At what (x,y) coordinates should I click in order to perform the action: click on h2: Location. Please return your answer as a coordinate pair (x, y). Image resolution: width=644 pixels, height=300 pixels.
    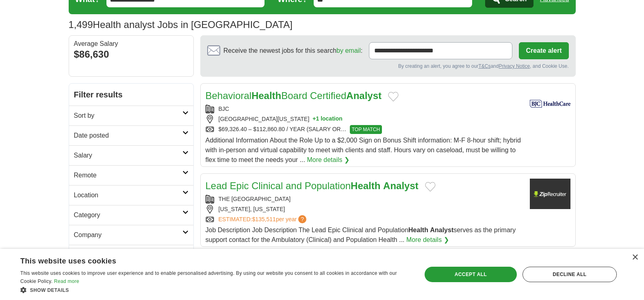
    Looking at the image, I should click on (128, 195).